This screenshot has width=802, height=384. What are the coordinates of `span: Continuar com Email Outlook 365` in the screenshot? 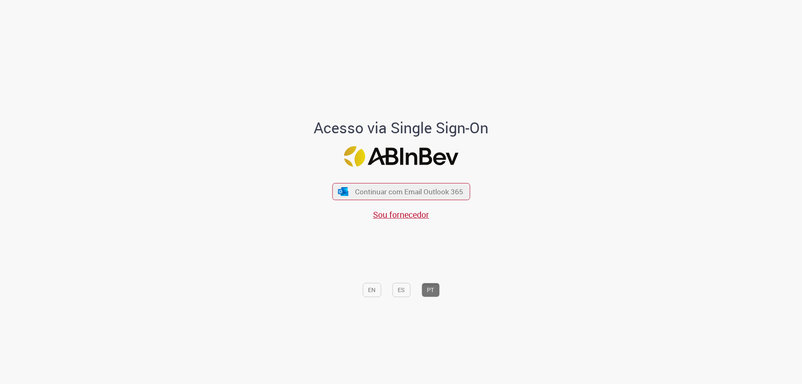 It's located at (409, 191).